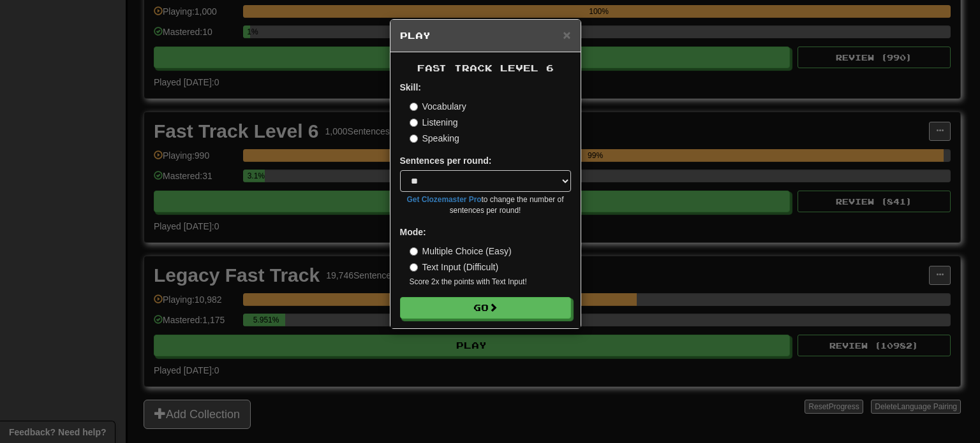 This screenshot has width=980, height=443. I want to click on small: to change the number of sentences per round!, so click(486, 205).